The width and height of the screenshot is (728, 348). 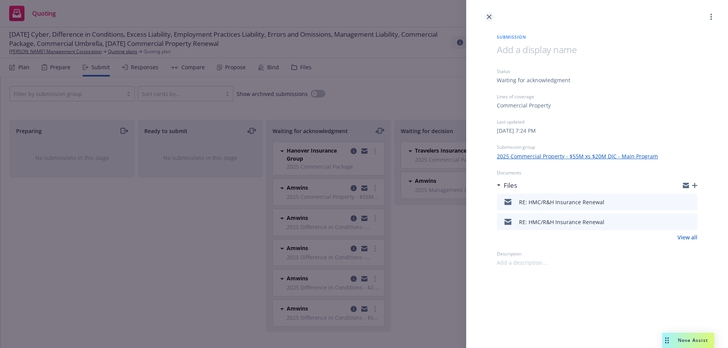 I want to click on h3: Files, so click(x=510, y=186).